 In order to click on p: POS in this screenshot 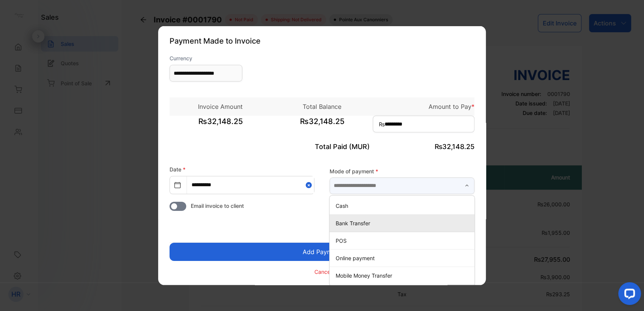, I will do `click(404, 240)`.